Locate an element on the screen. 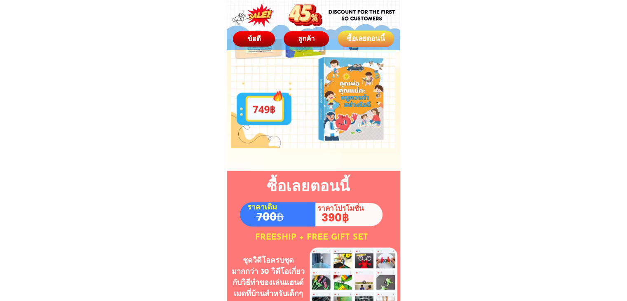  span: ข้อดี is located at coordinates (253, 39).